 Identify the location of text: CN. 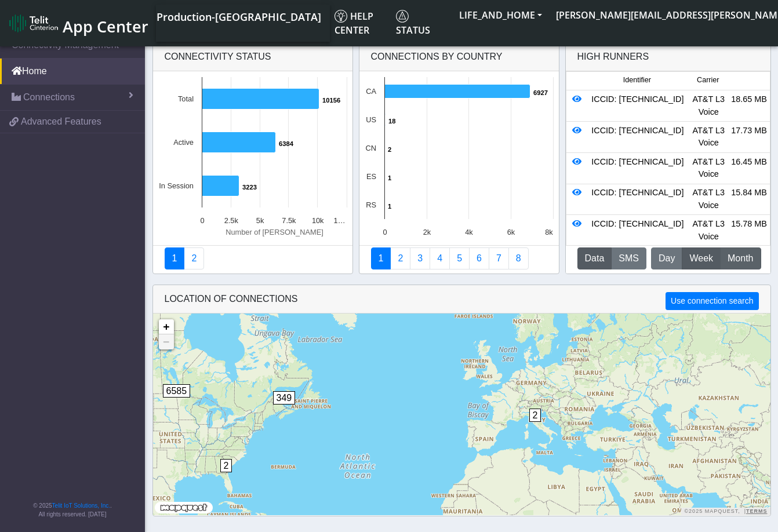
(370, 148).